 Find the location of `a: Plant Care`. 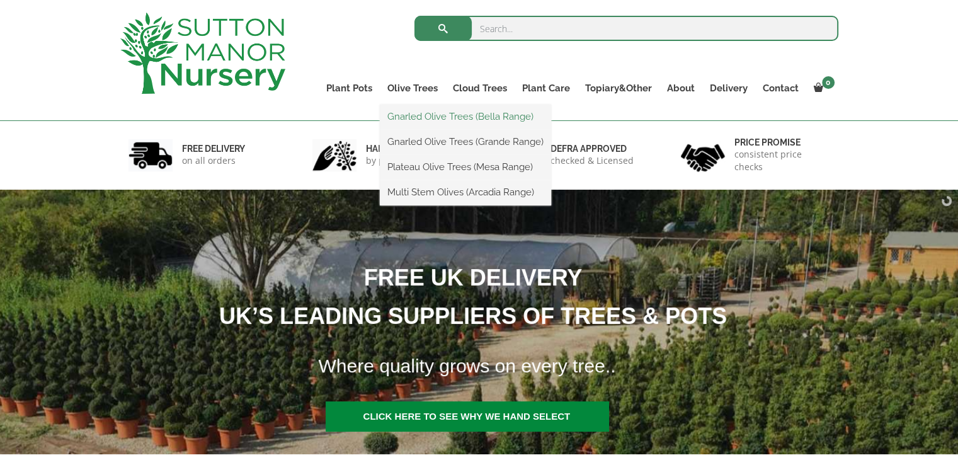

a: Plant Care is located at coordinates (546, 88).